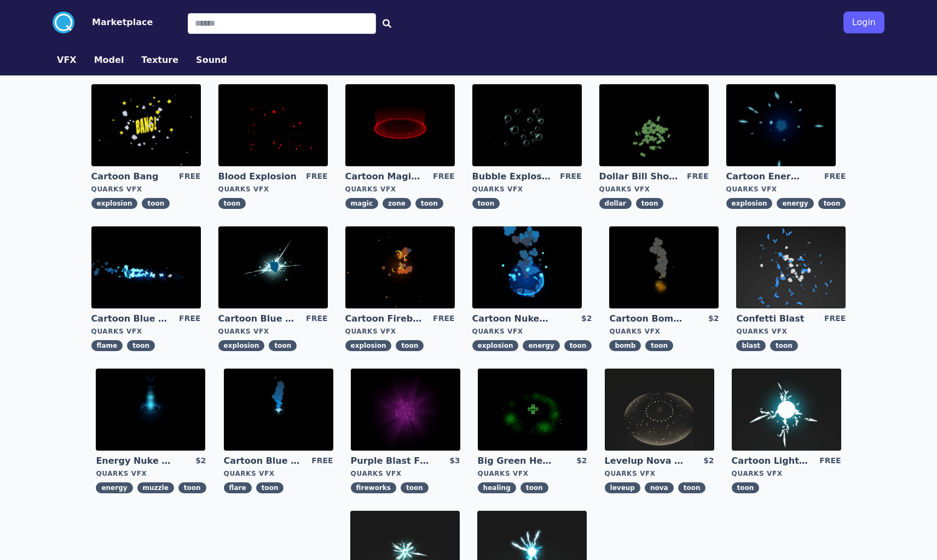 The image size is (937, 560). I want to click on div: $3, so click(454, 461).